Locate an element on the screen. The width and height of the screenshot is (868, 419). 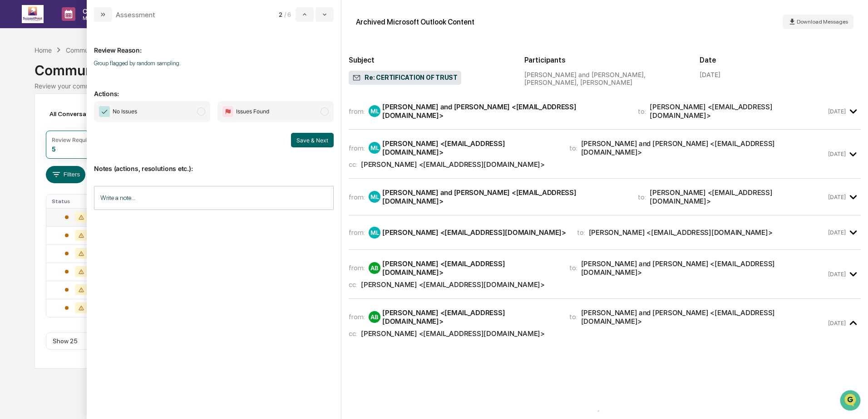
a: Powered byPylon is located at coordinates (87, 157).